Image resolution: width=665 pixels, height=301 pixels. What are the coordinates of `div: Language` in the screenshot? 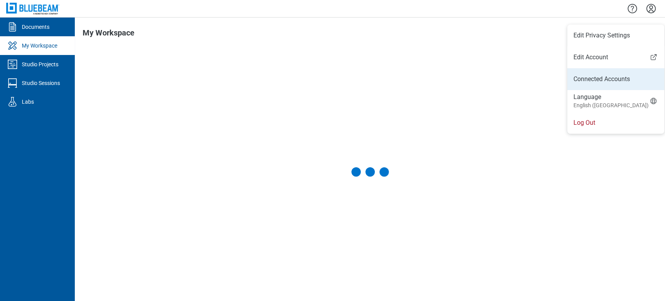 It's located at (611, 101).